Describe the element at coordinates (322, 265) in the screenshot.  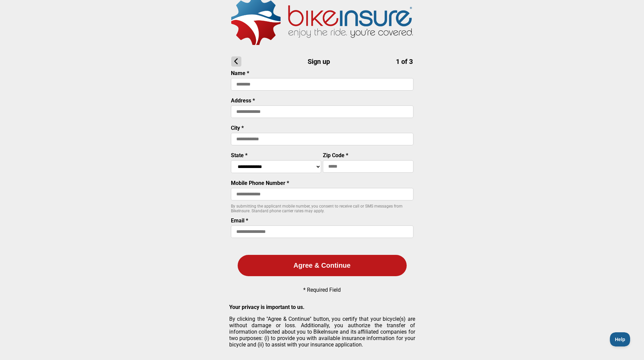
I see `button: Agree & Continue` at that location.